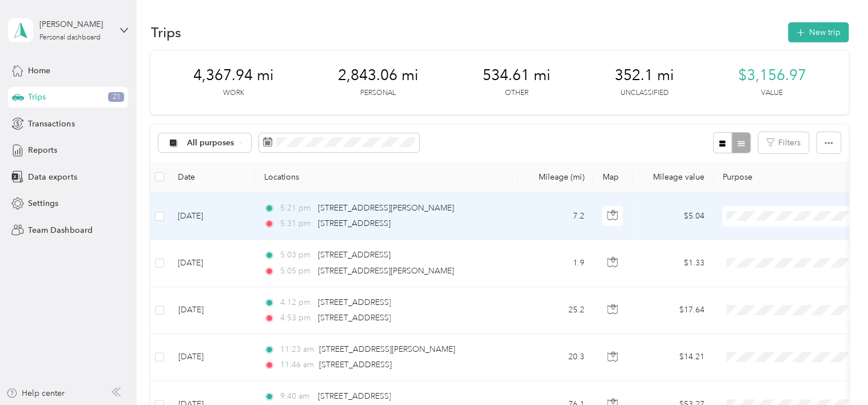 This screenshot has width=868, height=405. What do you see at coordinates (386, 177) in the screenshot?
I see `th: Locations` at bounding box center [386, 177].